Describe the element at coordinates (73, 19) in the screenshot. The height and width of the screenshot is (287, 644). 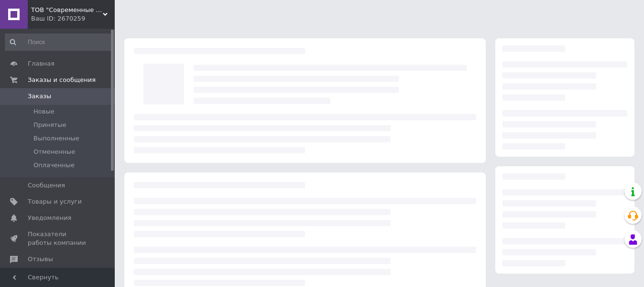
I see `div: Ваш ID: 2670259` at that location.